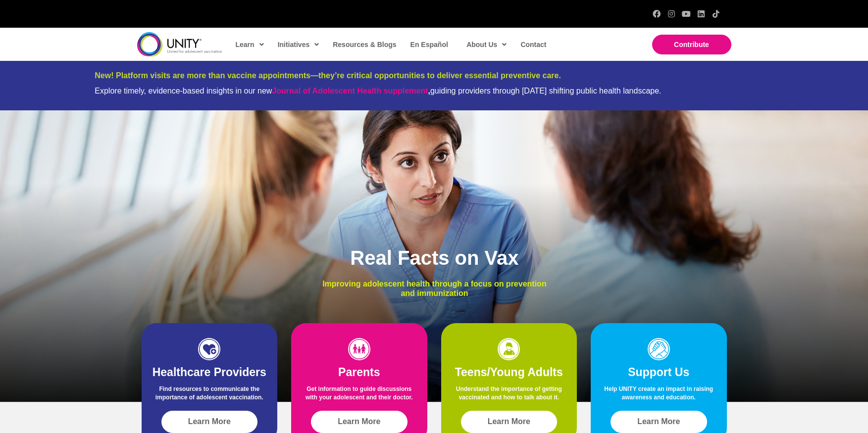 This screenshot has height=433, width=868. Describe the element at coordinates (298, 45) in the screenshot. I see `span: Initiatives` at that location.